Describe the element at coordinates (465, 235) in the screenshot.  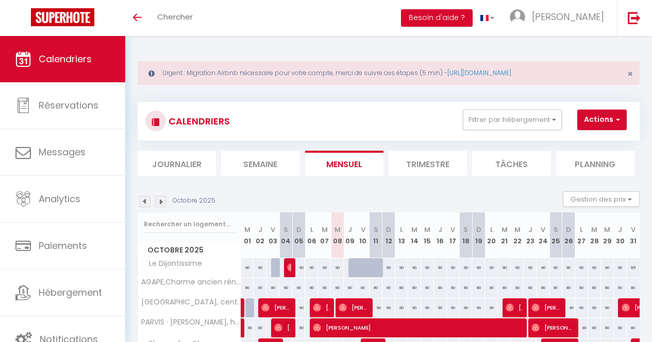
I see `th: 18` at that location.